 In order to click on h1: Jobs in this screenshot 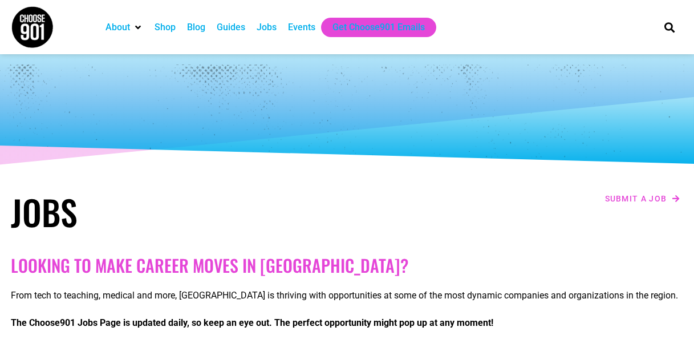, I will do `click(176, 212)`.